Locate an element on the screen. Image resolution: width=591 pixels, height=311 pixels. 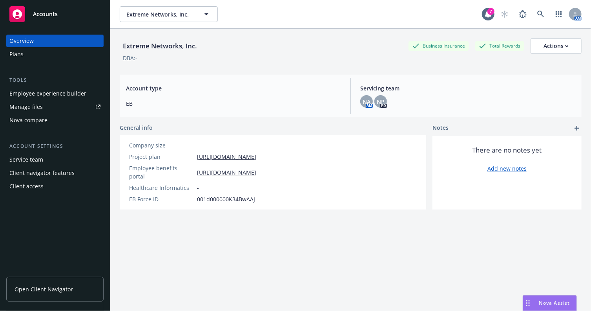
a: Report a Bug is located at coordinates (523, 14).